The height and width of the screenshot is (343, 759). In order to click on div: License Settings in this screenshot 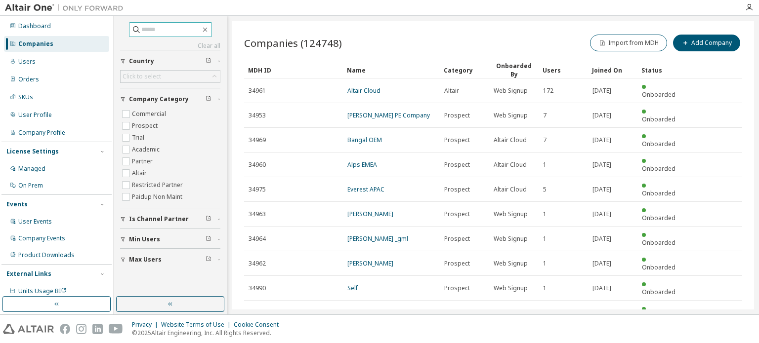, I will do `click(33, 152)`.